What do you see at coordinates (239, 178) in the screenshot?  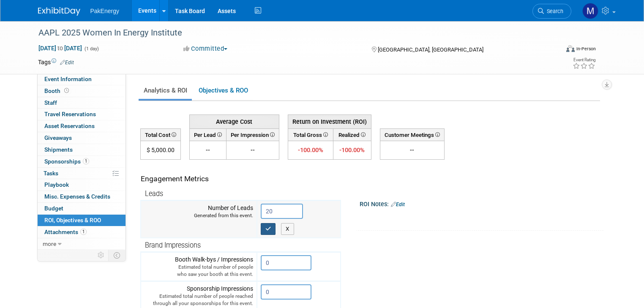 I see `div: Engagement Metrics` at bounding box center [239, 178].